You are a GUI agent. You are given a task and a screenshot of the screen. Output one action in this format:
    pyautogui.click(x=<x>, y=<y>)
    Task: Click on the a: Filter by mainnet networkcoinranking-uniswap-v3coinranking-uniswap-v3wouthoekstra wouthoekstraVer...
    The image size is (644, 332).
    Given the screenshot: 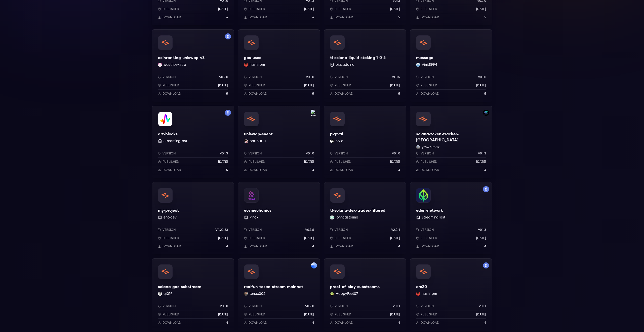 What is the action you would take?
    pyautogui.click(x=193, y=65)
    